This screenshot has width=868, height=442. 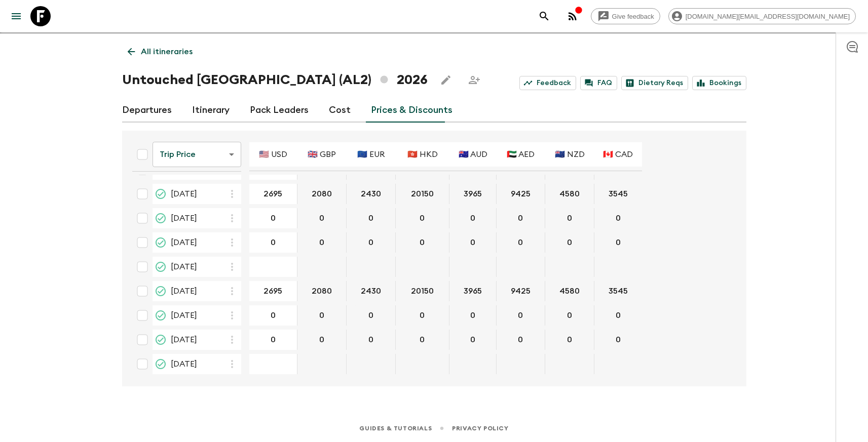 What do you see at coordinates (473, 316) in the screenshot?
I see `div: 13 Sep 2026; 🇦🇺 AUD` at bounding box center [473, 316].